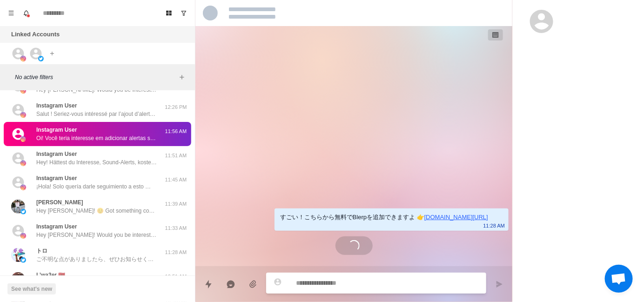 The height and width of the screenshot is (302, 644). I want to click on button: Reply with AI, so click(231, 285).